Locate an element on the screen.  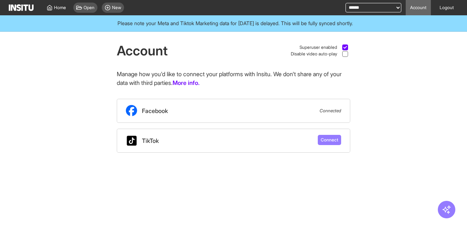
span: Open is located at coordinates (89, 8).